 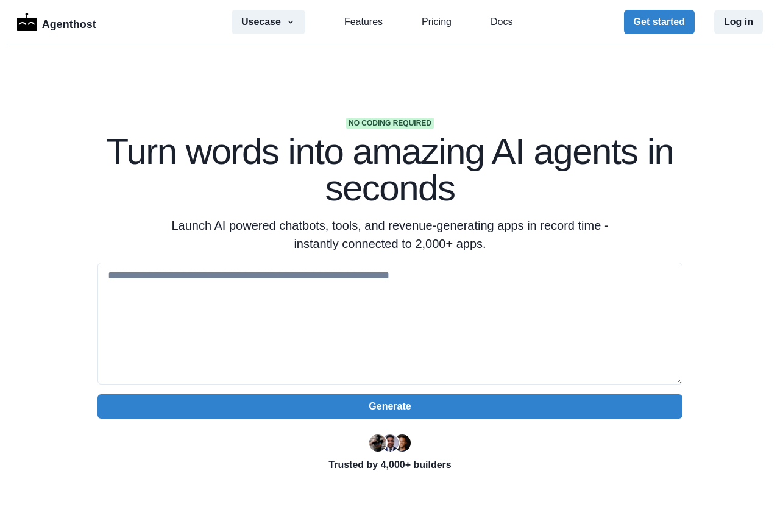 What do you see at coordinates (268, 22) in the screenshot?
I see `button: Usecase` at bounding box center [268, 22].